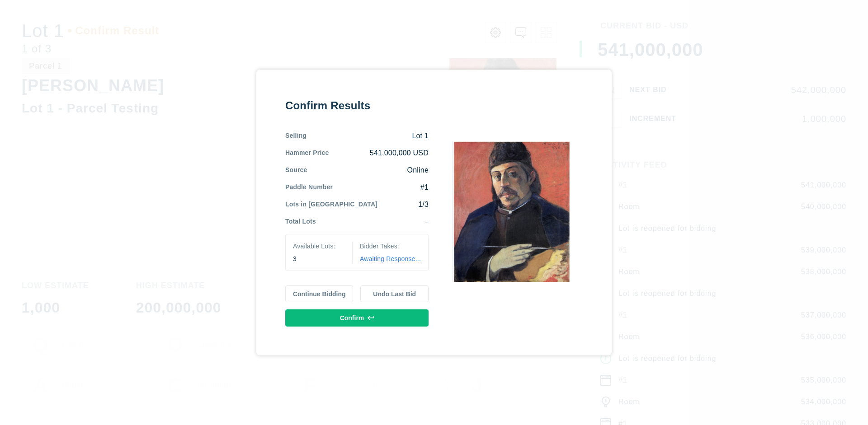 This screenshot has width=868, height=425. I want to click on div: 1/3, so click(403, 204).